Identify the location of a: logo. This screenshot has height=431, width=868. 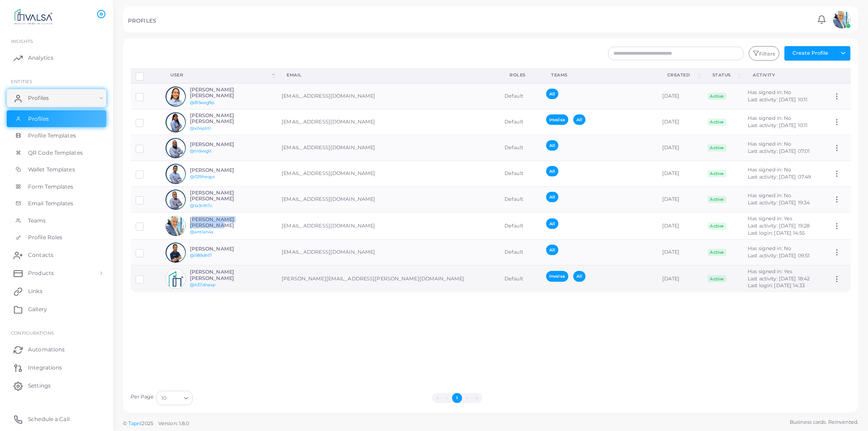
(33, 17).